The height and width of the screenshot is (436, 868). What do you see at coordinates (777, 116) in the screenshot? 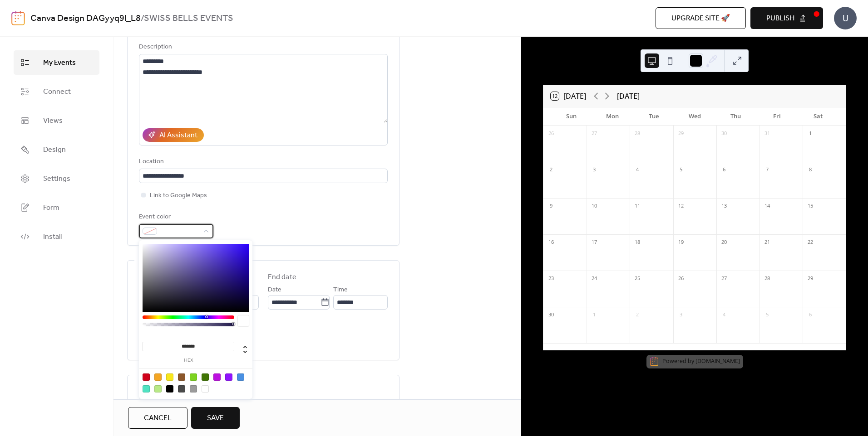
I see `div: Fri` at bounding box center [777, 116].